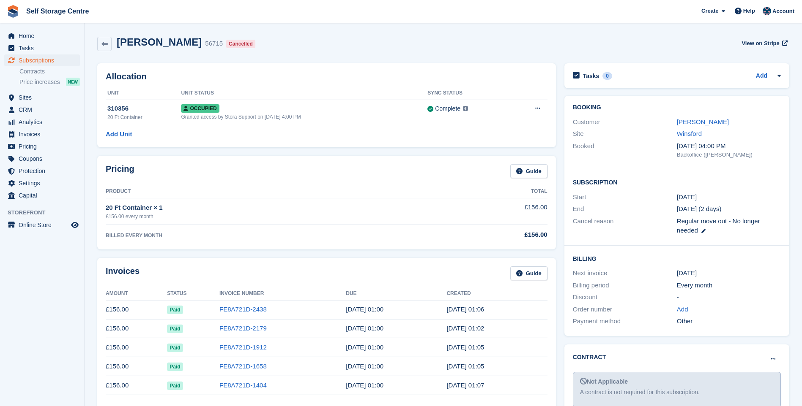  I want to click on span: Pricing, so click(44, 147).